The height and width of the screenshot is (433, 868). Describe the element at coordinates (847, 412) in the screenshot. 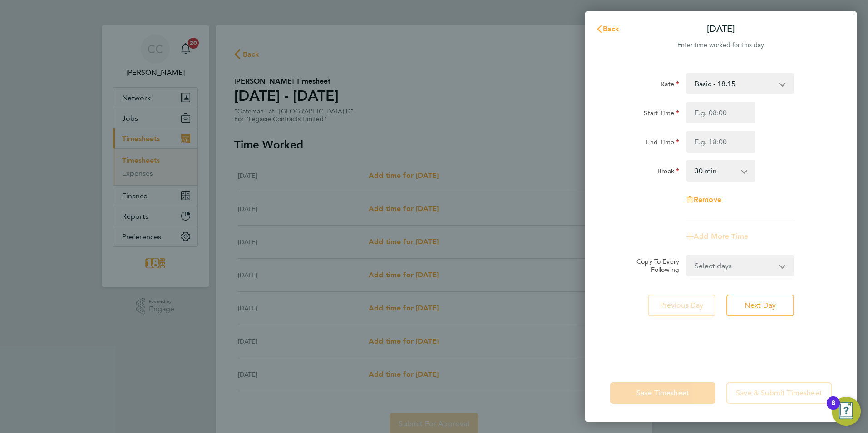

I see `button: Open Resource Center, 8 new notifications` at that location.